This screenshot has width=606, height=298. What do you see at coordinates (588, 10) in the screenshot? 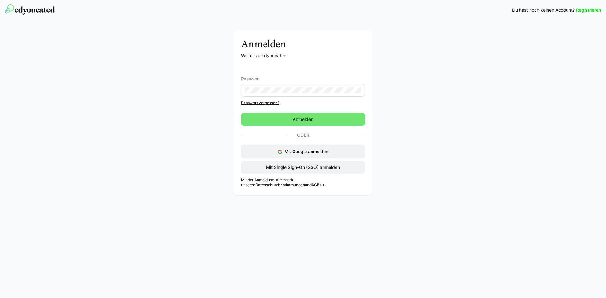
I see `a: Registrieren` at bounding box center [588, 10].